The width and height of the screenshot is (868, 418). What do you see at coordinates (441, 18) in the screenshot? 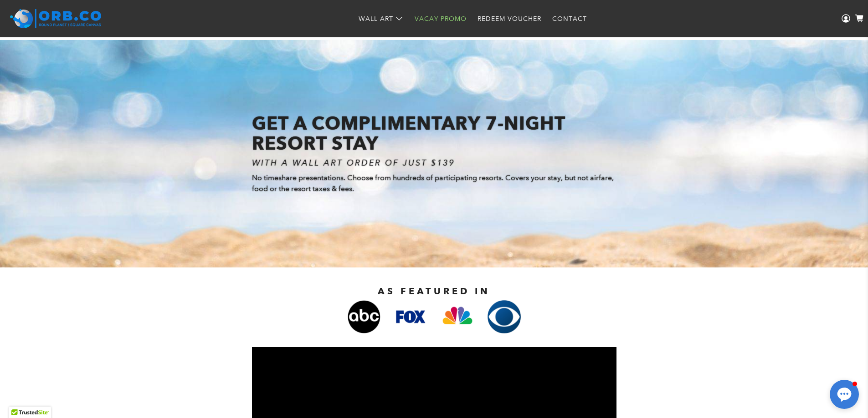
I see `a: Vacay Promo` at bounding box center [441, 18].